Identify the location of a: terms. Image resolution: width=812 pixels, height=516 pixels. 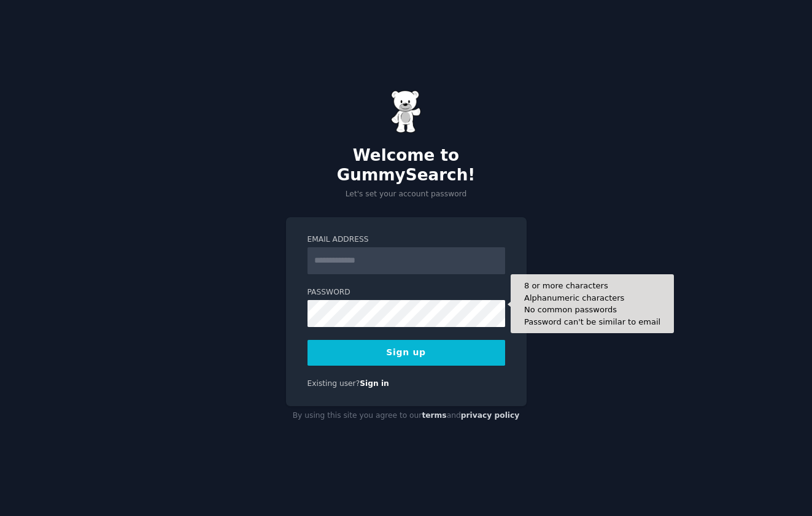
(434, 416).